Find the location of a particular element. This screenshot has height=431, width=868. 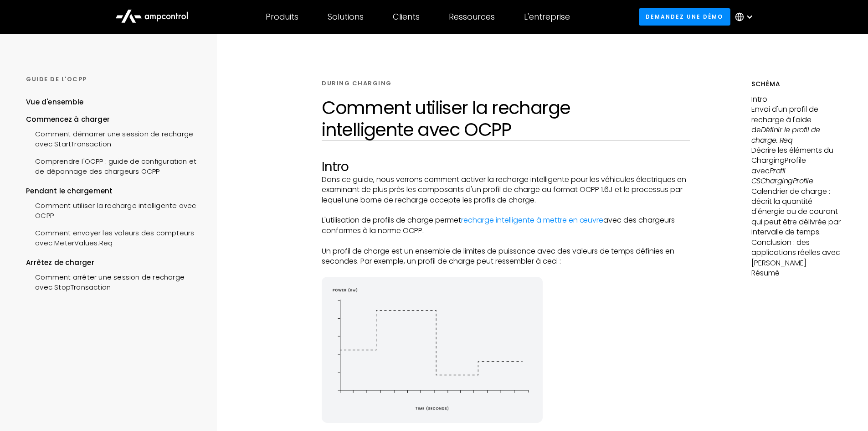

div: DURING CHARGING is located at coordinates (357, 83).